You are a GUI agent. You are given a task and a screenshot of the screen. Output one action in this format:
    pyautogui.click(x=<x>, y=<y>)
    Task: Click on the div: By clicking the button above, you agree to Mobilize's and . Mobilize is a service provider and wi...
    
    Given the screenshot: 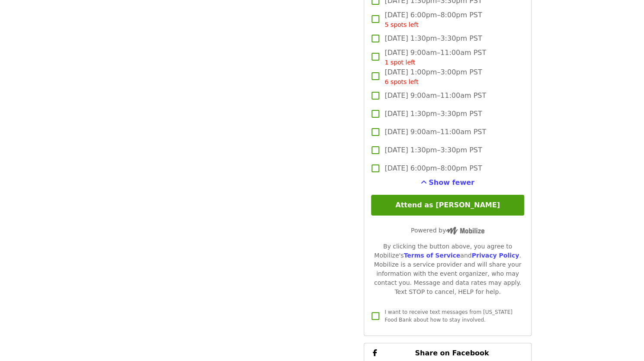 What is the action you would take?
    pyautogui.click(x=448, y=269)
    